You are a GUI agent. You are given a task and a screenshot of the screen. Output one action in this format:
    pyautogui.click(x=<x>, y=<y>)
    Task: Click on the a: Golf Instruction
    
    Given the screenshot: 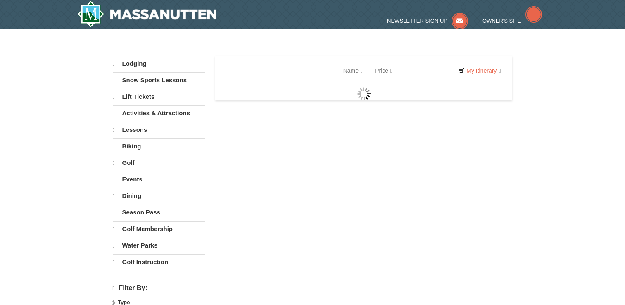 What is the action you would take?
    pyautogui.click(x=159, y=262)
    